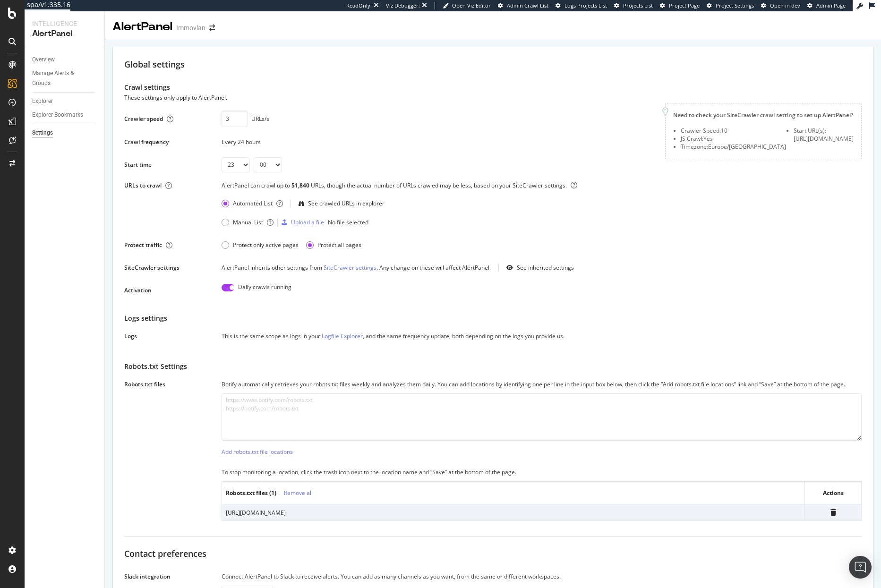 The image size is (881, 588). I want to click on li: JS Crawl: Yes, so click(733, 138).